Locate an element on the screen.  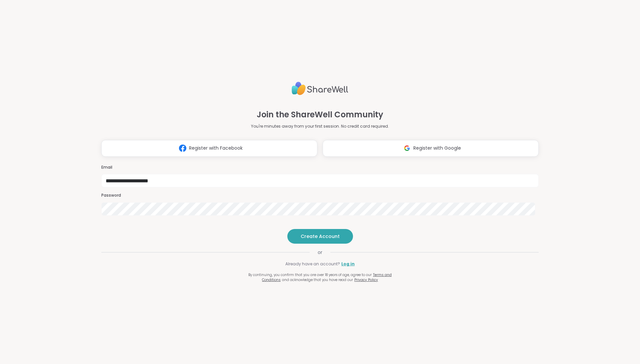
h1: Join the ShareWell Community is located at coordinates (320, 114).